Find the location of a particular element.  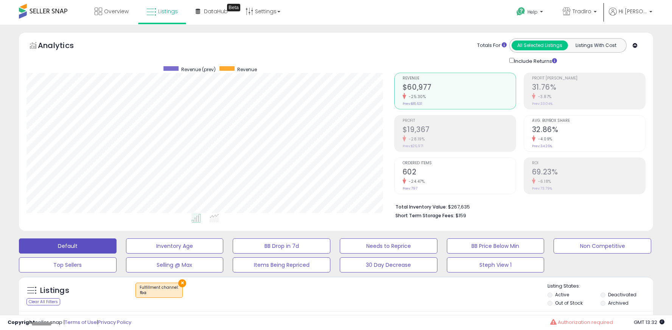

h2: 602 is located at coordinates (459, 172).